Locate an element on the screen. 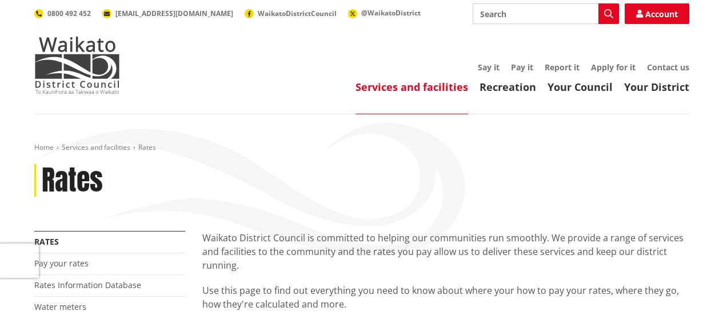 The image size is (723, 315). a: Water meters is located at coordinates (60, 307).